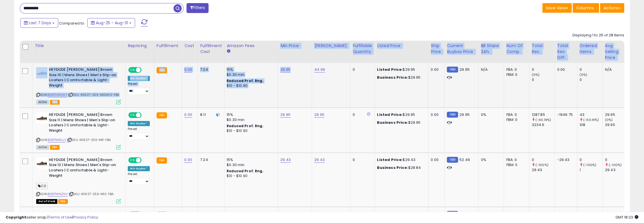 This screenshot has width=644, height=223. I want to click on div: Listed Price, so click(402, 46).